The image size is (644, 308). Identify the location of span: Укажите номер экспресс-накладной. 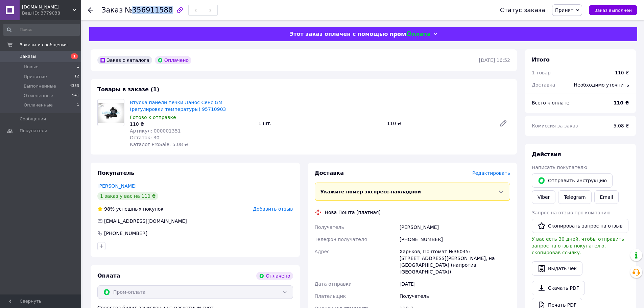
(371, 191).